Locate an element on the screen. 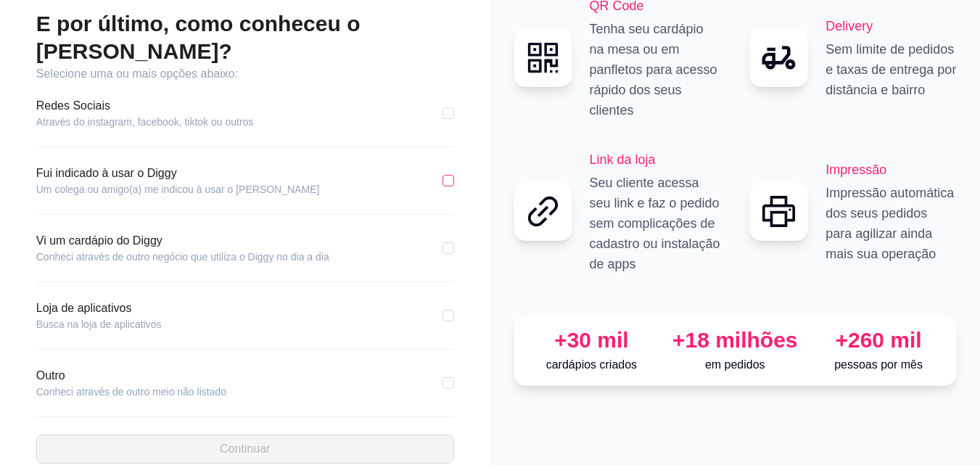  p: Sem limite de pedidos e taxas de entrega por distância e bairro is located at coordinates (890, 70).